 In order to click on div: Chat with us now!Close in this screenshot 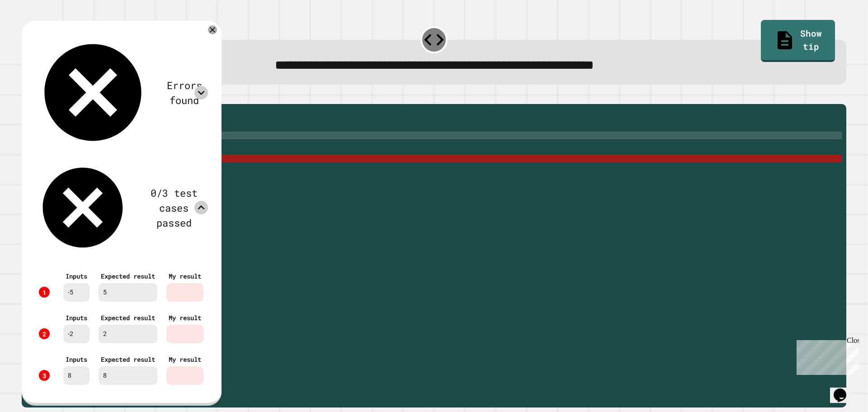, I will do `click(33, 30)`.